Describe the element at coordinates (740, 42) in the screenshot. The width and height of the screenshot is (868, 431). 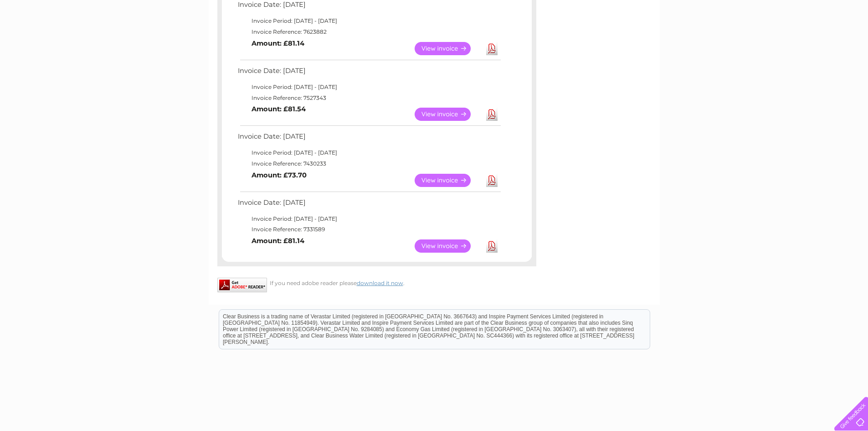
I see `a: Energy` at that location.